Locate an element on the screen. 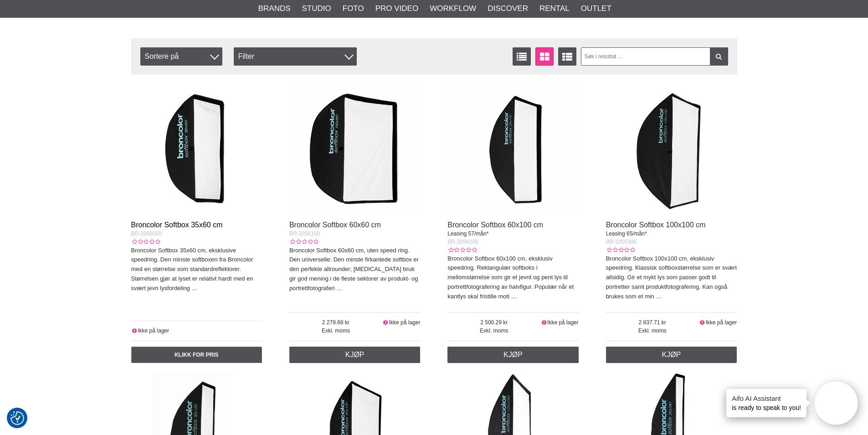  a: Pro Video is located at coordinates (397, 9).